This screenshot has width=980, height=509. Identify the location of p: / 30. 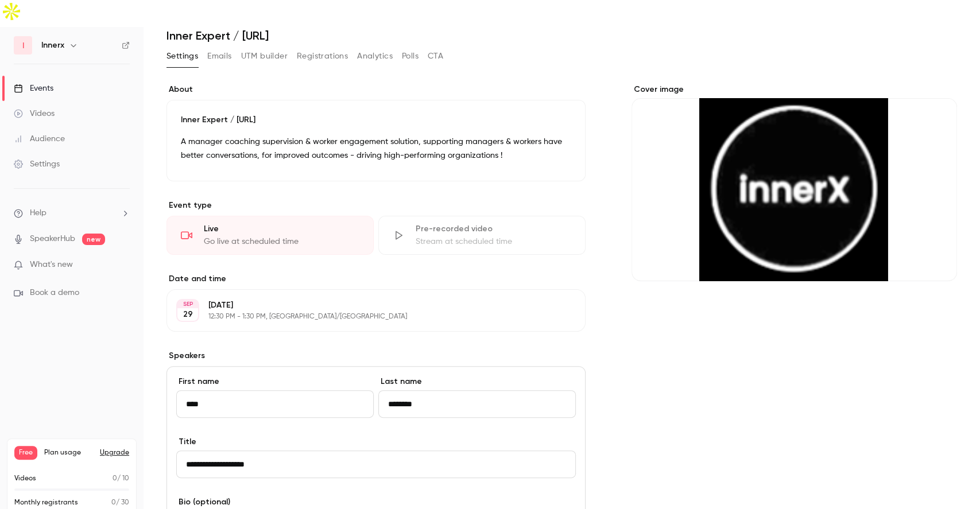
(120, 502).